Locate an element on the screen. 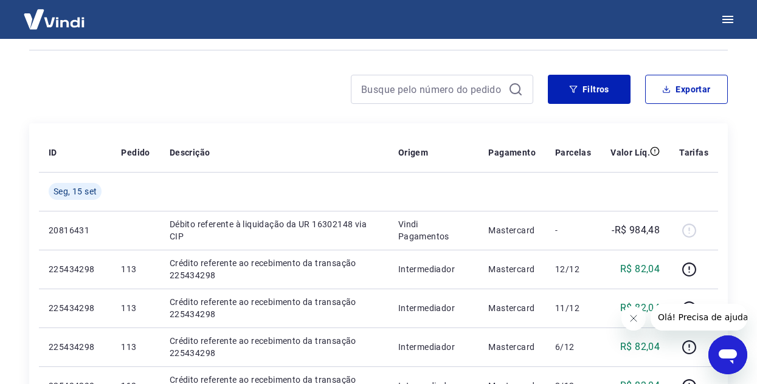  img: Vindi is located at coordinates (54, 19).